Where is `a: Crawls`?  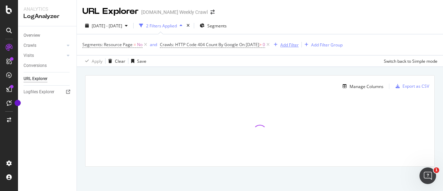 a: Crawls is located at coordinates (44, 45).